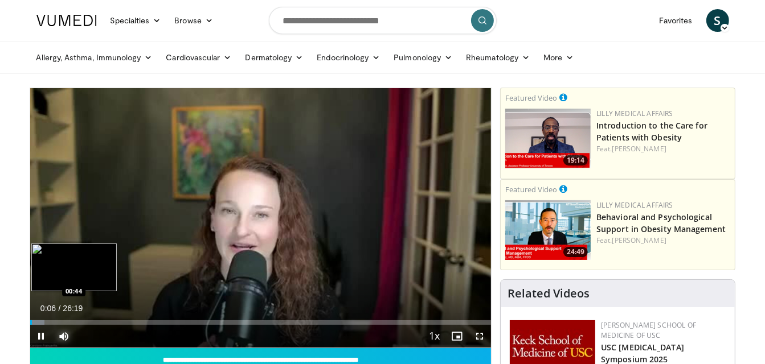 The image size is (765, 364). I want to click on img: VuMedi Logo, so click(67, 20).